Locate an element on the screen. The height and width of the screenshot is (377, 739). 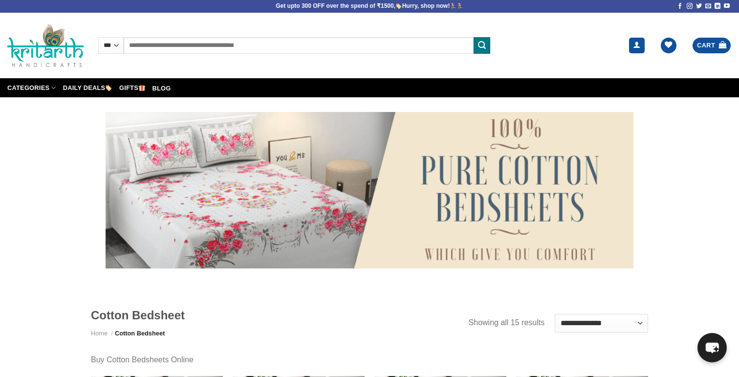
select: Shop order is located at coordinates (601, 323).